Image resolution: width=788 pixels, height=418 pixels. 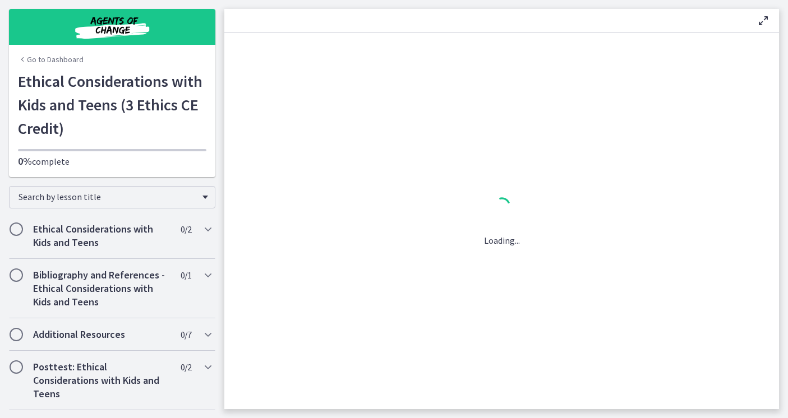 What do you see at coordinates (112, 161) in the screenshot?
I see `p: complete` at bounding box center [112, 161].